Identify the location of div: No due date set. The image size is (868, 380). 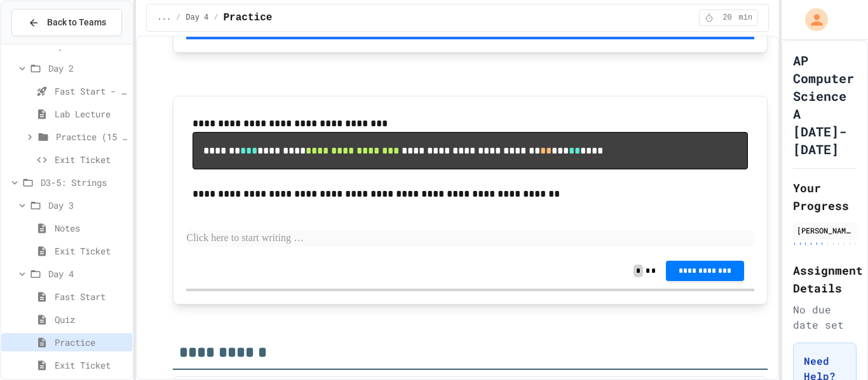
(824, 317).